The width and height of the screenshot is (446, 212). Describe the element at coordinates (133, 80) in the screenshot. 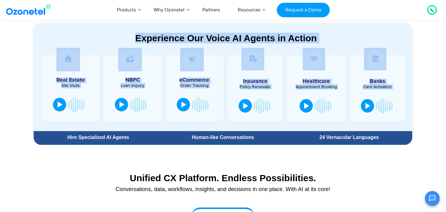

I see `h5: NBFC` at that location.